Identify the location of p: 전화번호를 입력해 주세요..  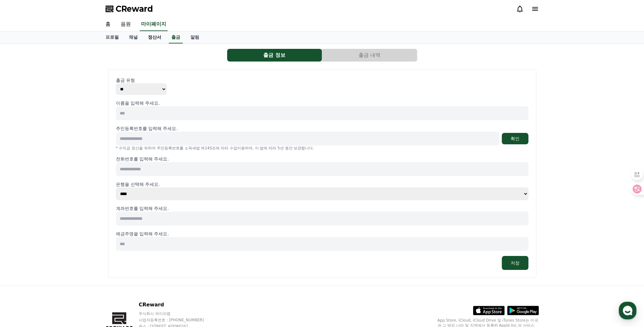
(322, 159).